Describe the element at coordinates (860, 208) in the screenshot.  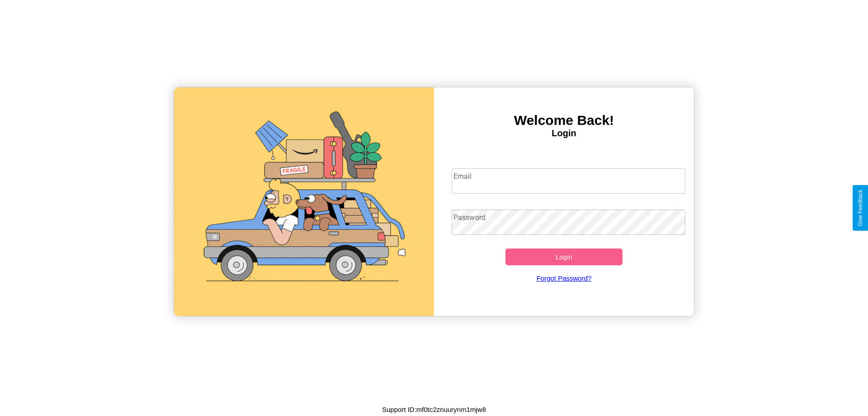
I see `div: Give Feedback` at that location.